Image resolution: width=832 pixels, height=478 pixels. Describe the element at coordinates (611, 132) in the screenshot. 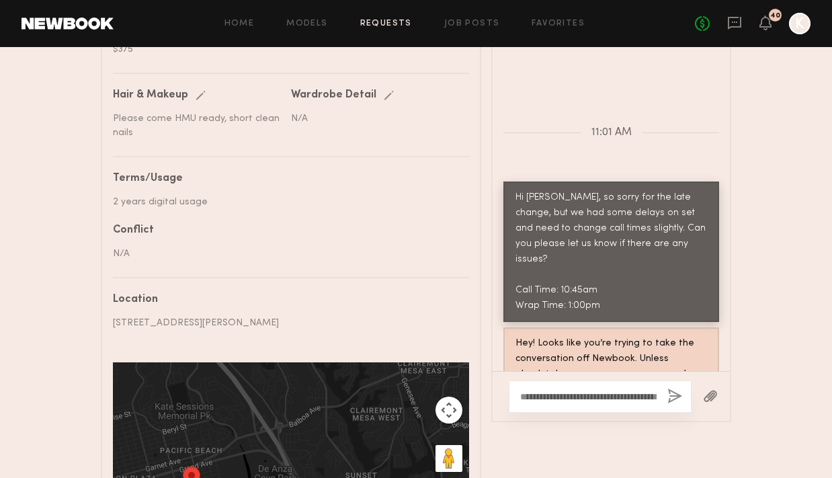

I see `span: 11:01 AM` at that location.